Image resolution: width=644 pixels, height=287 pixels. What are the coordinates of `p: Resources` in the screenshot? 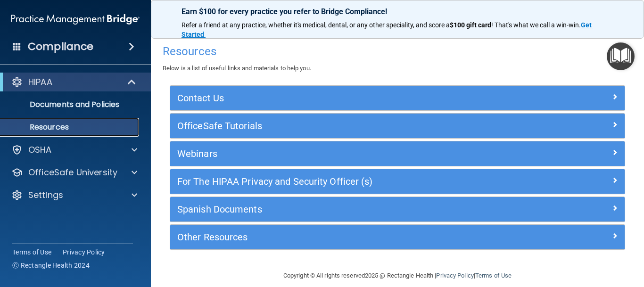 It's located at (70, 128).